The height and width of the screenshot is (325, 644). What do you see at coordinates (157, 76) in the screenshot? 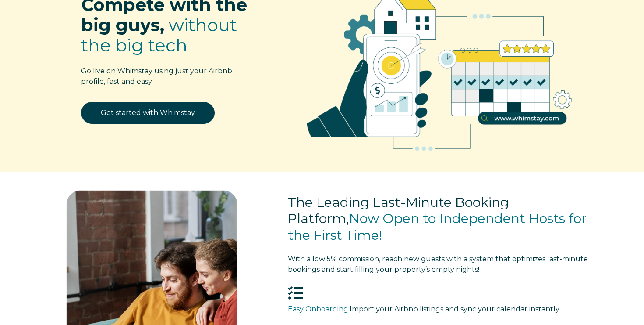
I see `span: Go live on Whimstay using just your Airbnb profile, fast and easy` at bounding box center [157, 76].